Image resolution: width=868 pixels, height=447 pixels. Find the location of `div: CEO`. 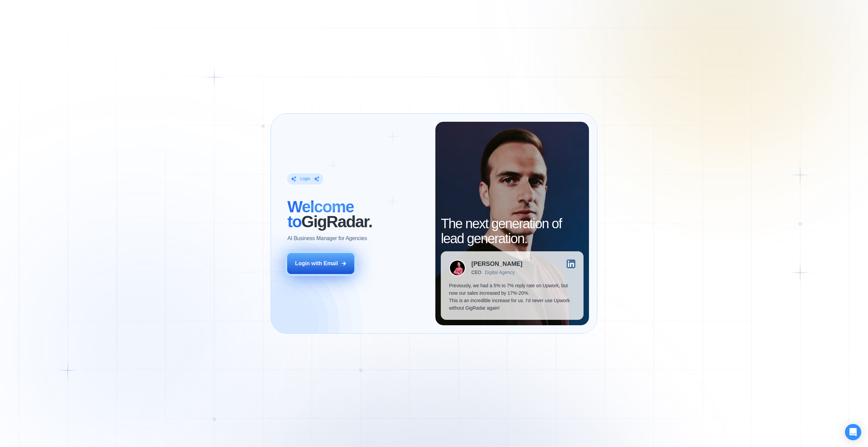

div: CEO is located at coordinates (476, 273).